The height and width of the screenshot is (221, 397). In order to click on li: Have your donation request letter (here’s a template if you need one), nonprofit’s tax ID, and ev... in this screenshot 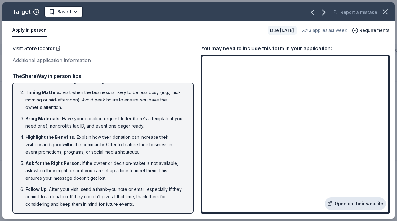, I will do `click(105, 122)`.